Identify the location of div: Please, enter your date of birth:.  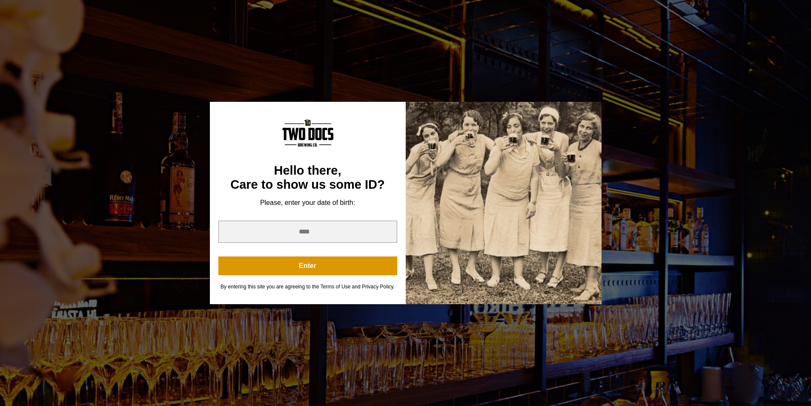
(308, 203).